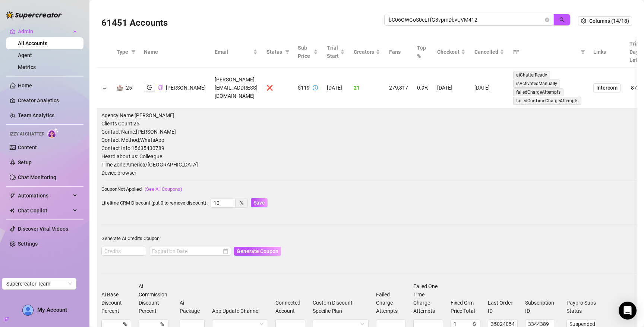 The width and height of the screenshot is (644, 327). What do you see at coordinates (607, 88) in the screenshot?
I see `a: Intercom` at bounding box center [607, 88].